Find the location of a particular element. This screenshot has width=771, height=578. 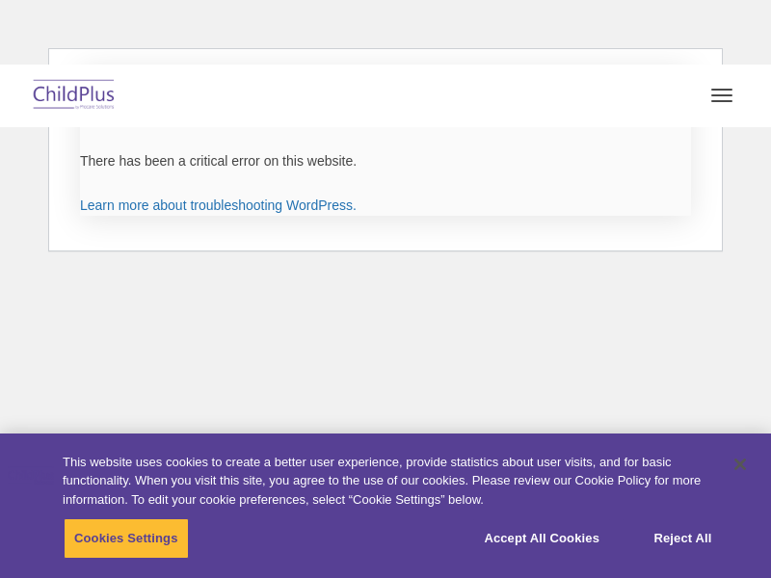

button: Accept All Cookies is located at coordinates (542, 539).